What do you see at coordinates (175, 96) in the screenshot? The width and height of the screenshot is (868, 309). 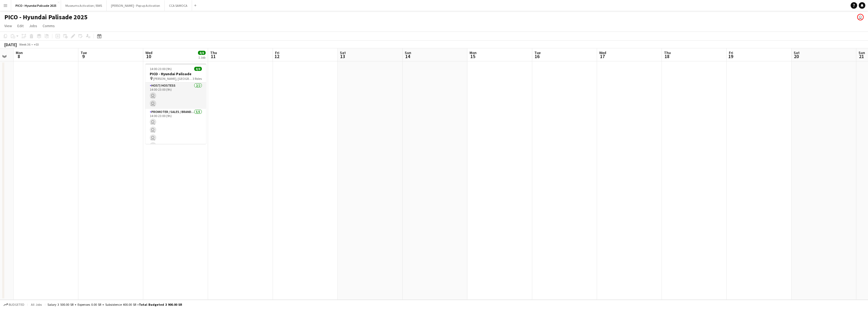 I see `app-card-role: Host/ Hostess2/214:00-23:00 (9h)` at bounding box center [175, 96].